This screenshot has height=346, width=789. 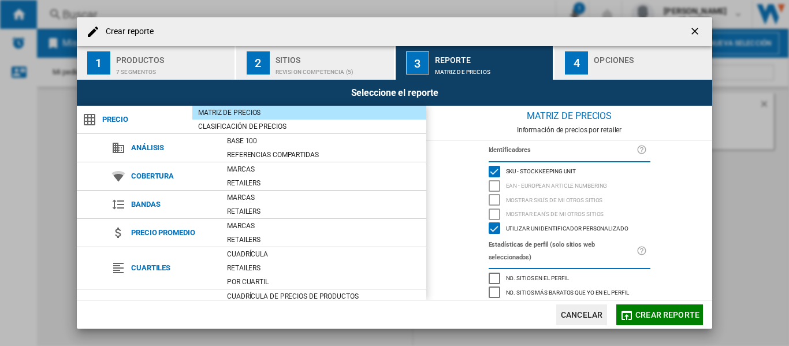 What do you see at coordinates (569, 185) in the screenshot?
I see `md-checkbox: EAN - European Article Numbering` at bounding box center [569, 185].